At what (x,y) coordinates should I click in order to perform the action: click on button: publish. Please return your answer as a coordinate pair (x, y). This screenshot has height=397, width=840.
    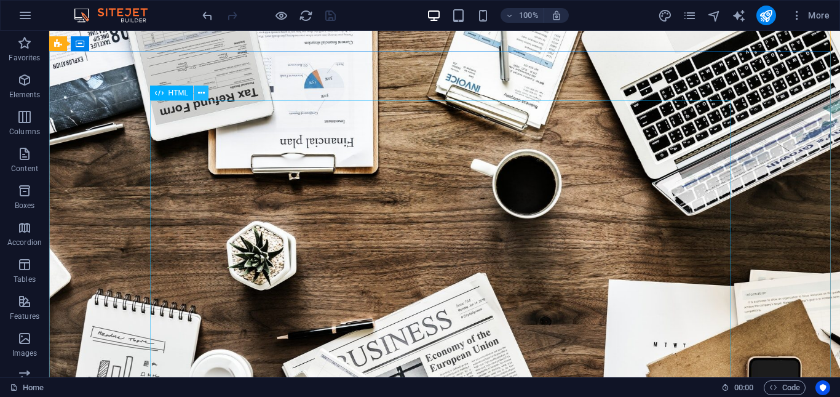
    Looking at the image, I should click on (766, 15).